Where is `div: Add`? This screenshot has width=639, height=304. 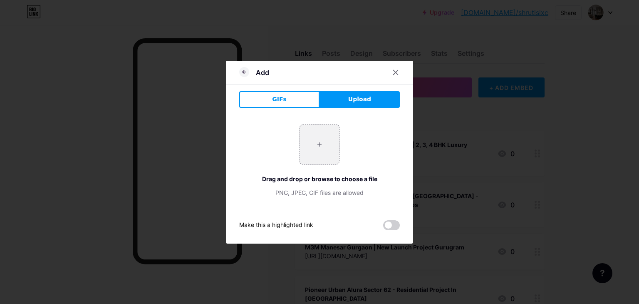
div: Add is located at coordinates (263, 72).